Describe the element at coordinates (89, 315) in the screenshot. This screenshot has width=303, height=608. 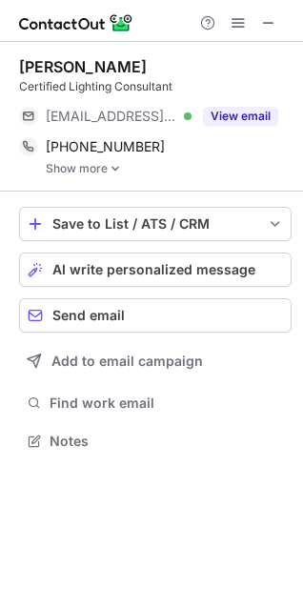
I see `span: Send email` at that location.